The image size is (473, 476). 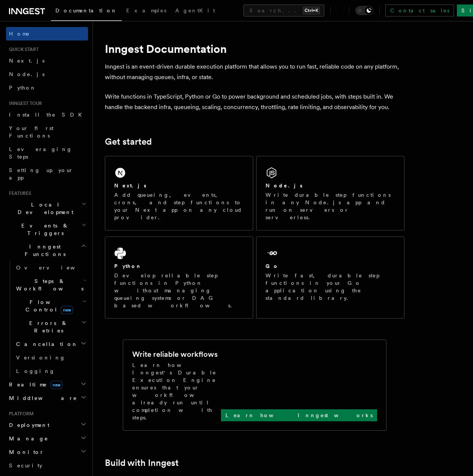 What do you see at coordinates (272, 266) in the screenshot?
I see `h2: Go` at bounding box center [272, 266].